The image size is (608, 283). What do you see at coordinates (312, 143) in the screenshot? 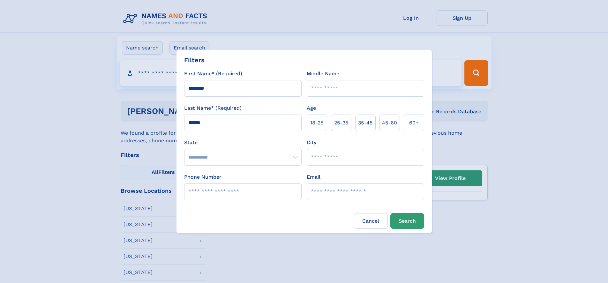
I see `label: City` at bounding box center [312, 143].